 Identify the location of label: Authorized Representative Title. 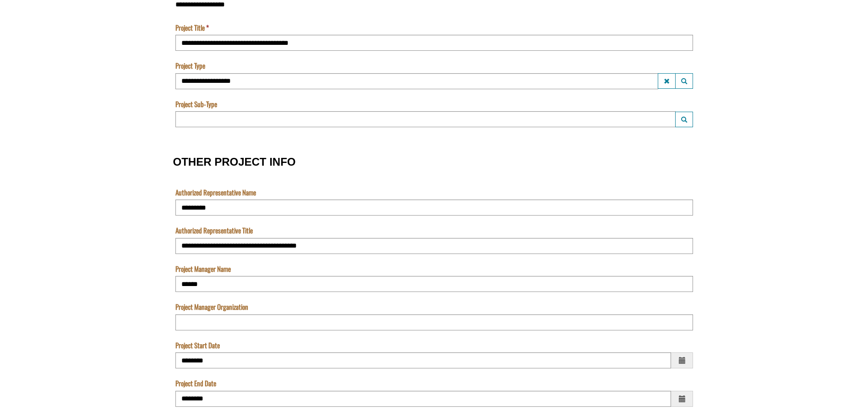
(214, 230).